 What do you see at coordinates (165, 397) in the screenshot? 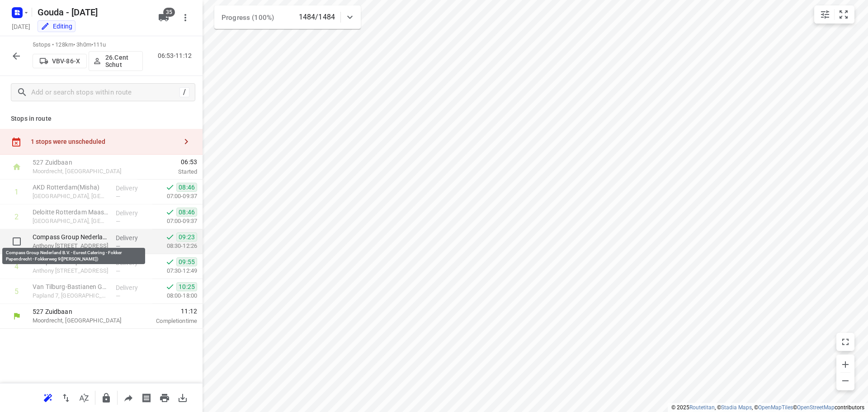
I see `span: Print route` at bounding box center [165, 397].